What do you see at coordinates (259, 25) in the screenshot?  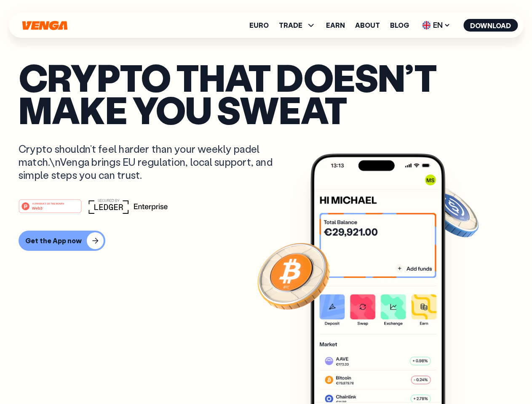 I see `a: Euro` at bounding box center [259, 25].